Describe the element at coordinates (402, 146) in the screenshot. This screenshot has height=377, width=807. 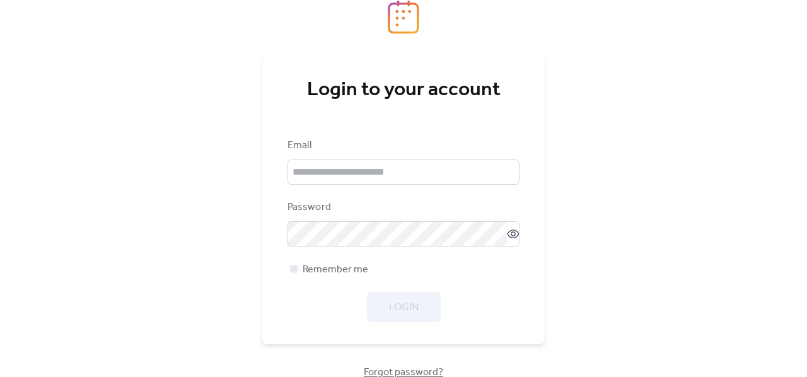
I see `div: Email` at that location.